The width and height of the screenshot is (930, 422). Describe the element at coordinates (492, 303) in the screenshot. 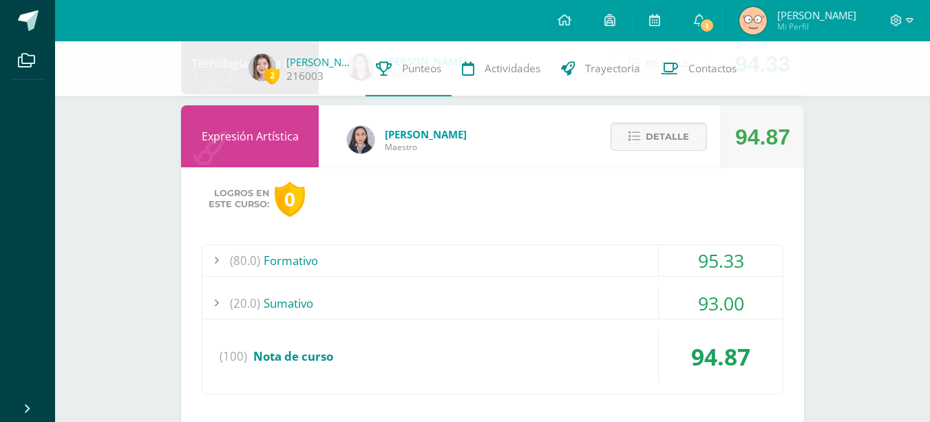

I see `div: Sumativo` at that location.